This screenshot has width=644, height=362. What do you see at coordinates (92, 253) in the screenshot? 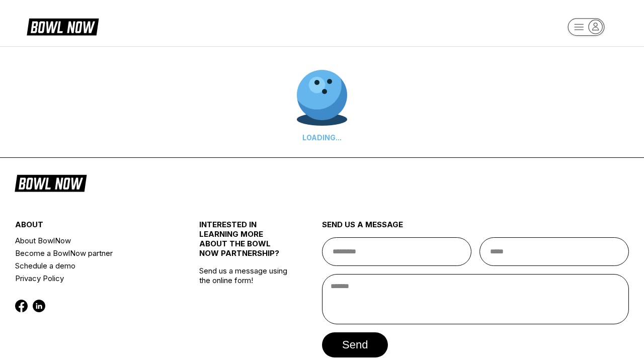
I see `a: Become a BowlNow partner` at bounding box center [92, 253].